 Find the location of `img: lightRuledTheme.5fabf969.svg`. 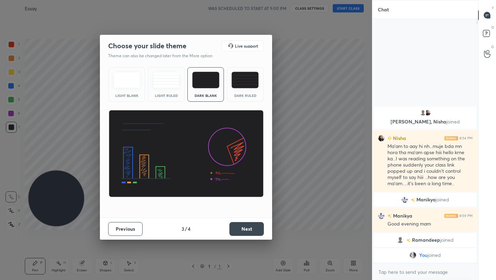

img: lightRuledTheme.5fabf969.svg is located at coordinates (166, 80).